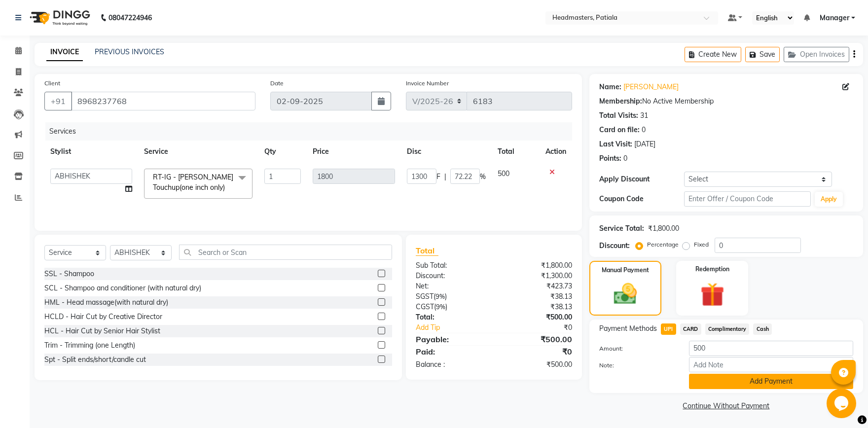 This screenshot has height=428, width=868. I want to click on div: Net:, so click(451, 286).